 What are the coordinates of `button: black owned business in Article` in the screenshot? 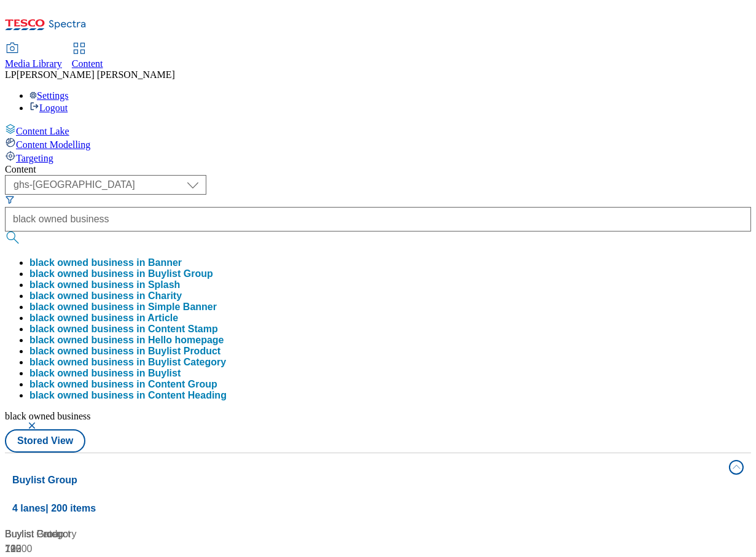 It's located at (104, 318).